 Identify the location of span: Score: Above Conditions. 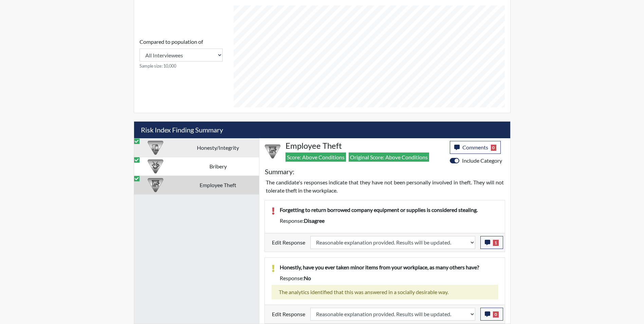
(316, 157).